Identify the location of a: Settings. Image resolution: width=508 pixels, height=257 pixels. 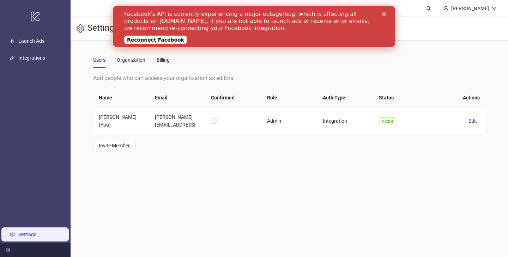
(27, 234).